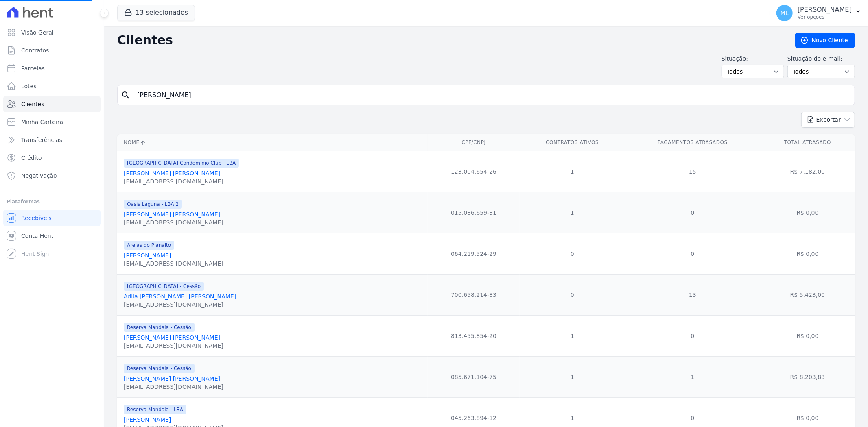  I want to click on th: Nome, so click(272, 142).